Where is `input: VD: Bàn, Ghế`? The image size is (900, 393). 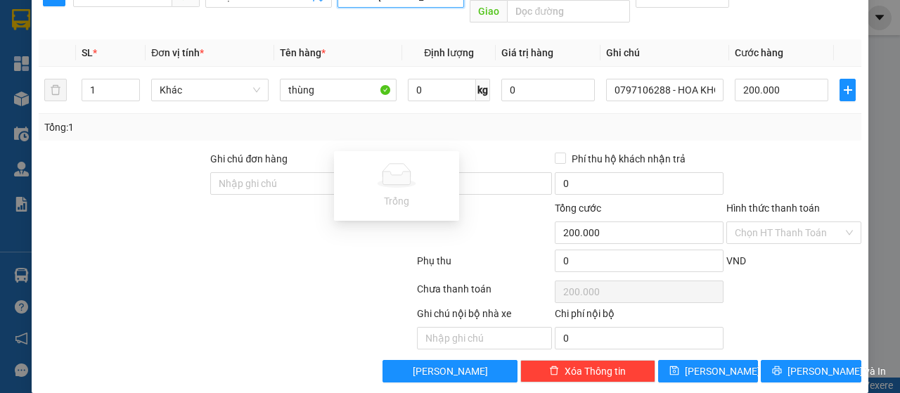
input: VD: Bàn, Ghế is located at coordinates (338, 90).